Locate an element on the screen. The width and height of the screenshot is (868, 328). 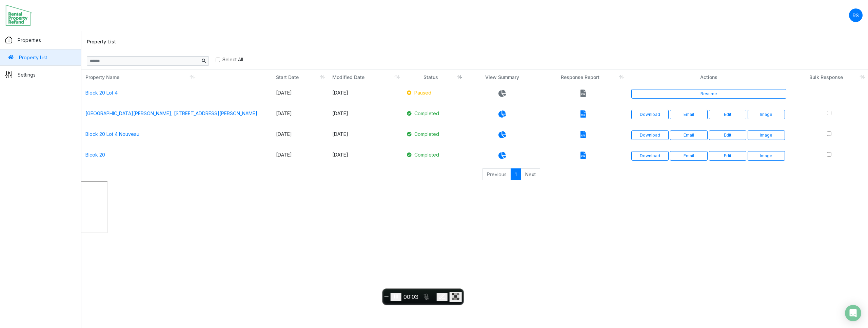
div: Open Intercom Messenger is located at coordinates (853, 313).